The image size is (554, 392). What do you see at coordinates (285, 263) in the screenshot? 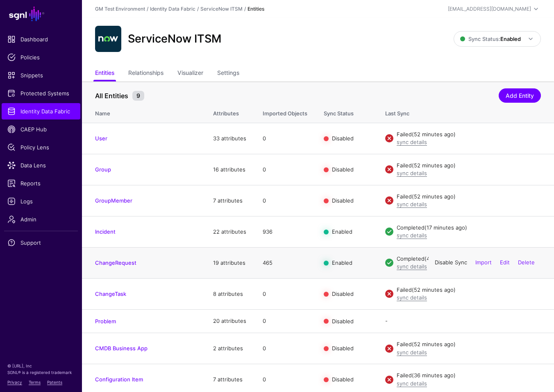
I see `td: 465` at bounding box center [285, 263].